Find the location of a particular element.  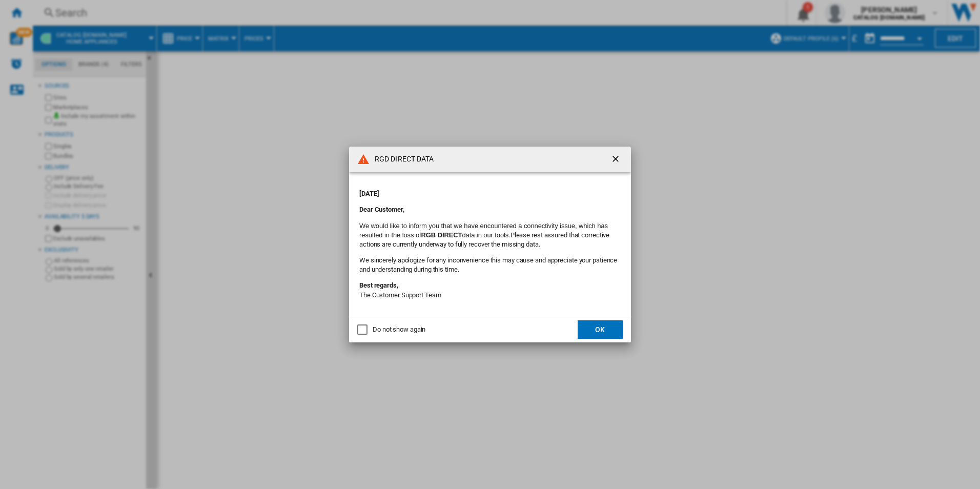

button: getI18NText('BUTTONS.CLOSE_DIALOG') is located at coordinates (617, 160).